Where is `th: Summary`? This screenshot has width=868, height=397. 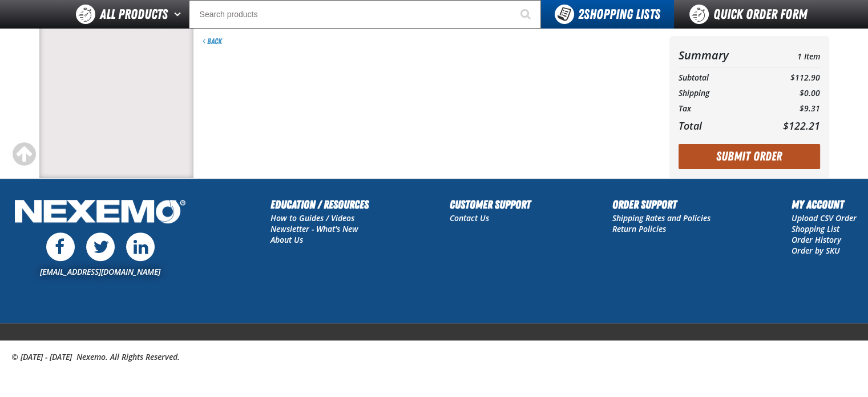 th: Summary is located at coordinates (719, 55).